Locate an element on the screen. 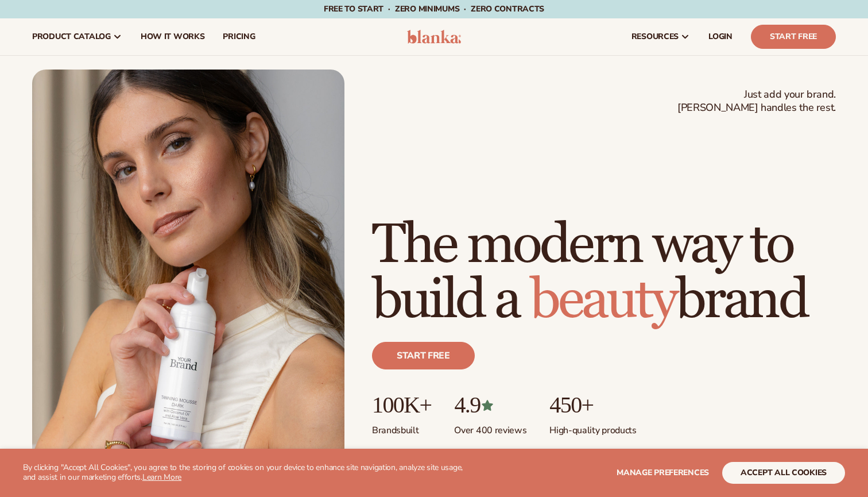  p: Over 400 reviews is located at coordinates (490, 427).